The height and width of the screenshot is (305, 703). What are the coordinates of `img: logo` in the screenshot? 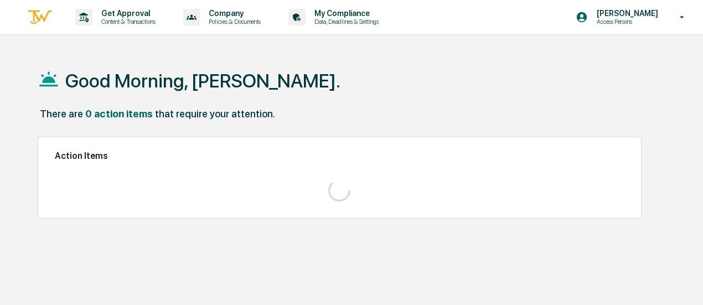 It's located at (40, 17).